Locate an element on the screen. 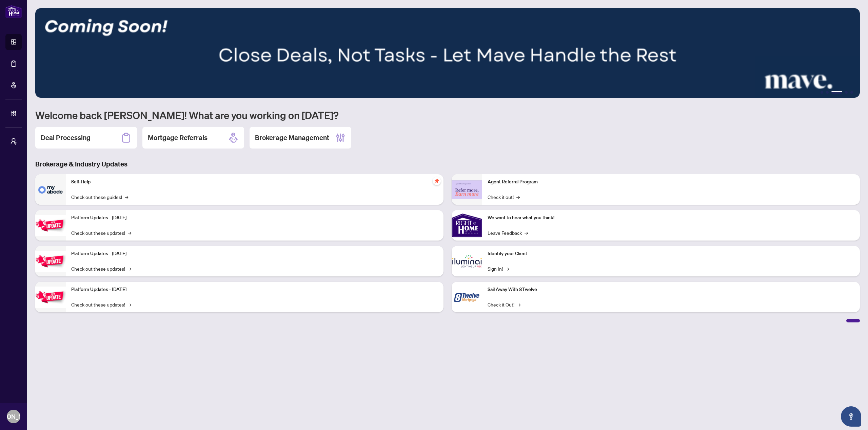 The height and width of the screenshot is (430, 868). h2: Brokerage Management is located at coordinates (292, 137).